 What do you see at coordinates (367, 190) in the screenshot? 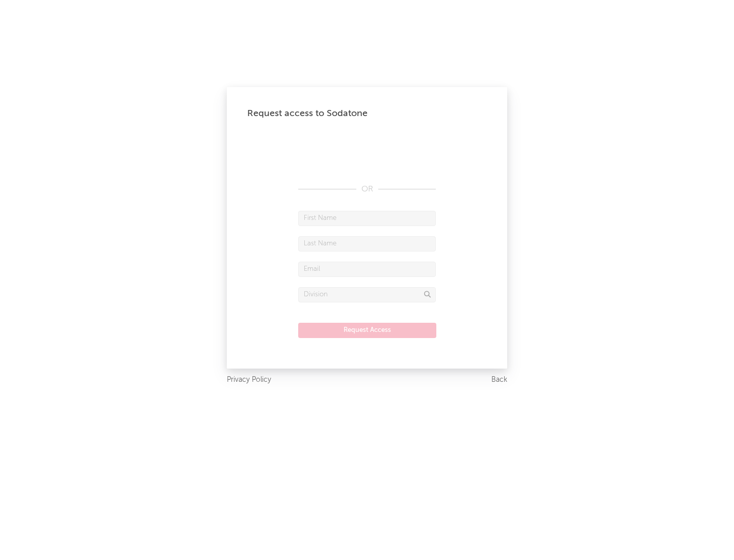
I see `div: OR` at bounding box center [367, 190].